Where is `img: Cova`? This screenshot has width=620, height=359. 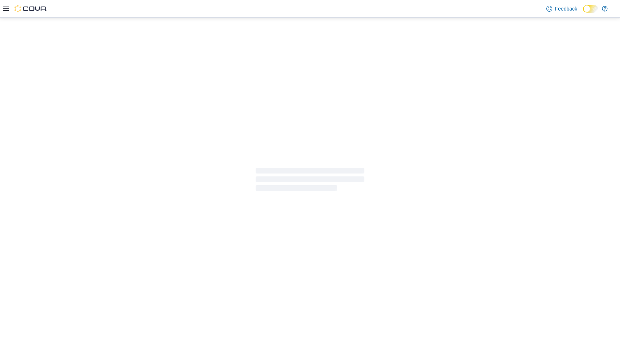
img: Cova is located at coordinates (31, 9).